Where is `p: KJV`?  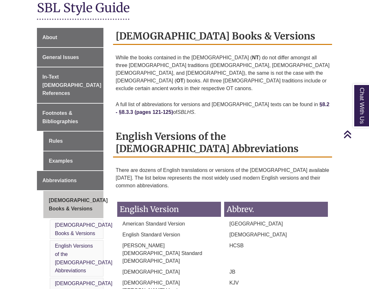 p: KJV is located at coordinates (276, 283).